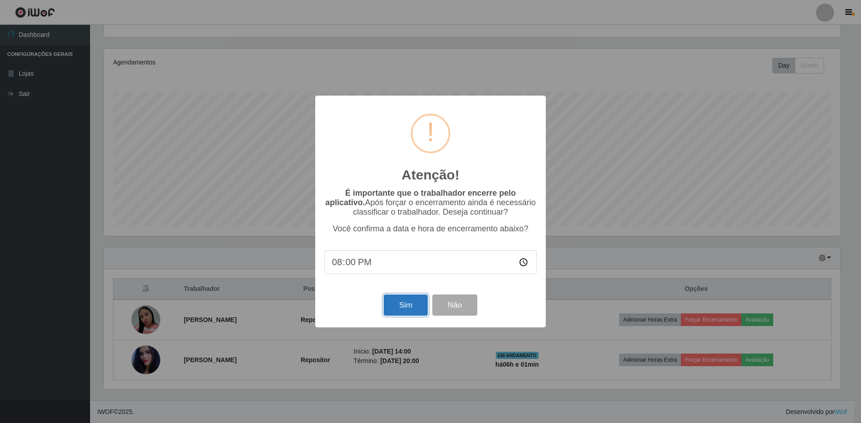 This screenshot has width=861, height=423. What do you see at coordinates (420, 197) in the screenshot?
I see `b: É importante que o trabalhador encerre pelo aplicativo.` at bounding box center [420, 197].